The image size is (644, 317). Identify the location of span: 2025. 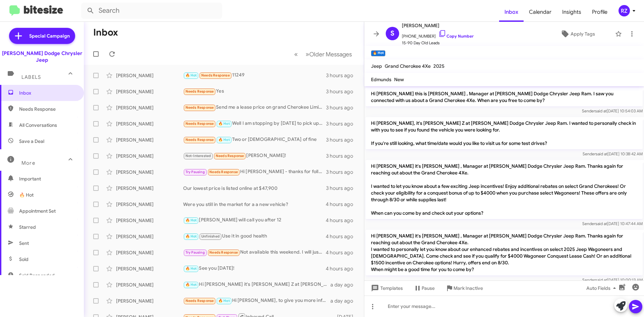
(439, 66).